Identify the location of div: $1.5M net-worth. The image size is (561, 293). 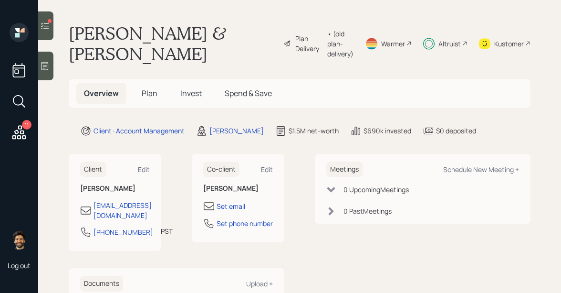
(314, 130).